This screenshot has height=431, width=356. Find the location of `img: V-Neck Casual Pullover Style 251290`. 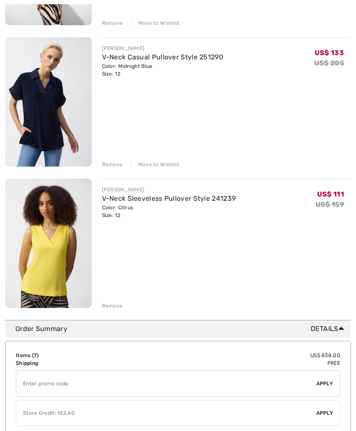

img: V-Neck Casual Pullover Style 251290 is located at coordinates (48, 102).